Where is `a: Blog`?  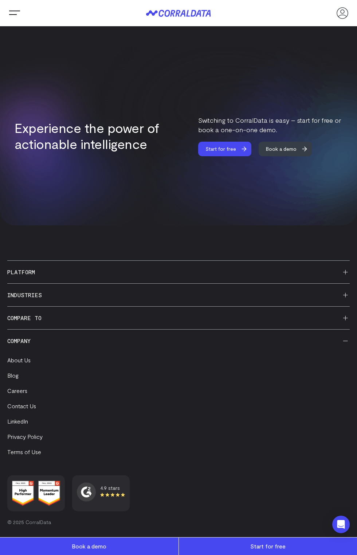 a: Blog is located at coordinates (13, 375).